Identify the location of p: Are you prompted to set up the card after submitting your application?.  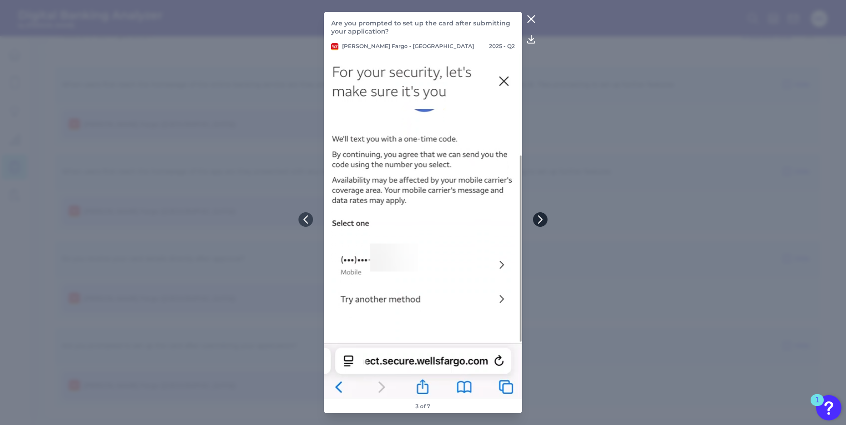
(423, 27).